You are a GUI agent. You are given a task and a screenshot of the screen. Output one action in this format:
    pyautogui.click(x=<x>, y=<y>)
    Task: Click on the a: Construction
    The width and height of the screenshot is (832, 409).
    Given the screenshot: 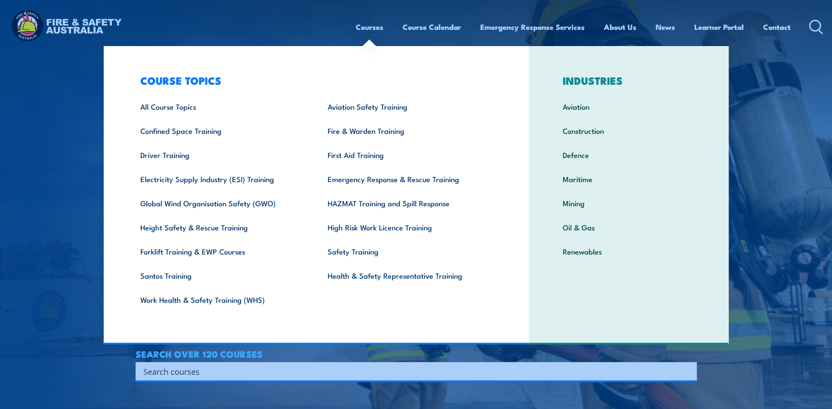 What is the action you would take?
    pyautogui.click(x=628, y=130)
    